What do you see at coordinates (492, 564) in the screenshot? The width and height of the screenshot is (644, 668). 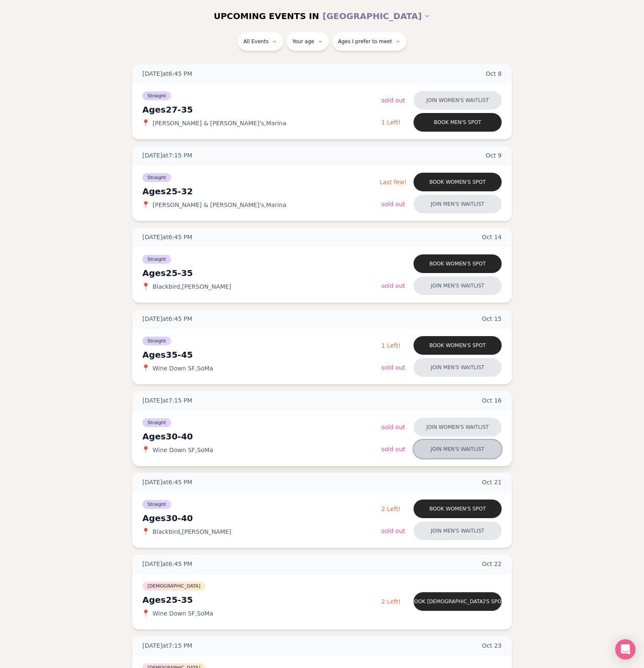 I see `span: Oct 22` at bounding box center [492, 564].